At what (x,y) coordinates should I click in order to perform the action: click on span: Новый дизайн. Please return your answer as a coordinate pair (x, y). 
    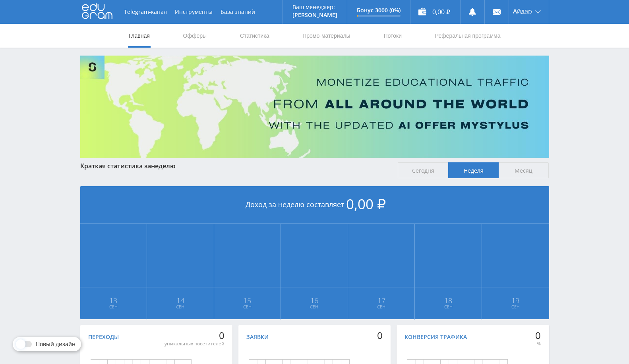
    Looking at the image, I should click on (56, 344).